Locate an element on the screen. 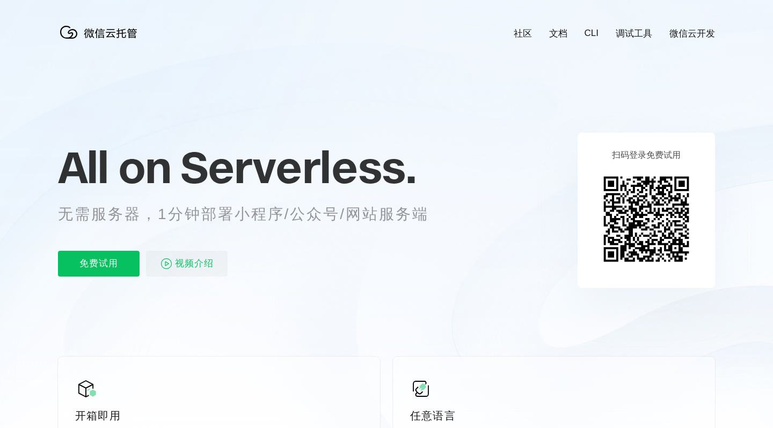 The image size is (773, 428). span: 视频介绍 is located at coordinates (194, 264).